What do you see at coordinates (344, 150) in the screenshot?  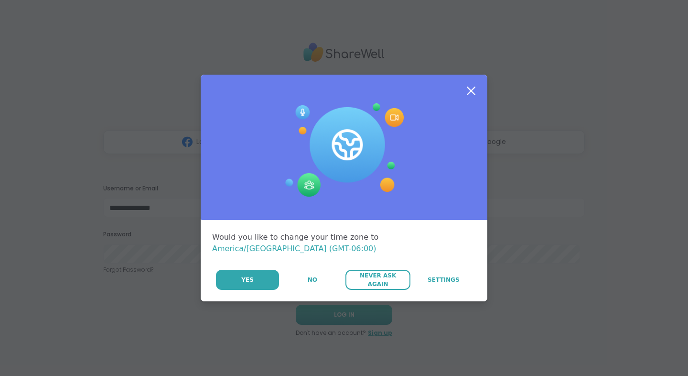 I see `img: Session Experience` at bounding box center [344, 150].